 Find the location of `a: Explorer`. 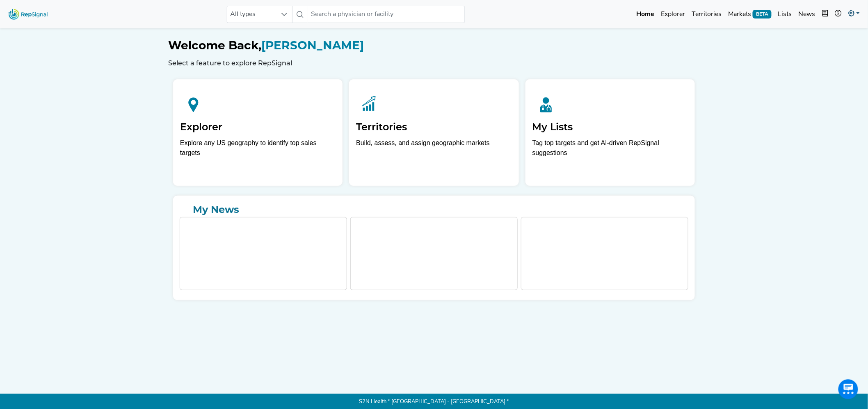

a: Explorer is located at coordinates (673, 14).